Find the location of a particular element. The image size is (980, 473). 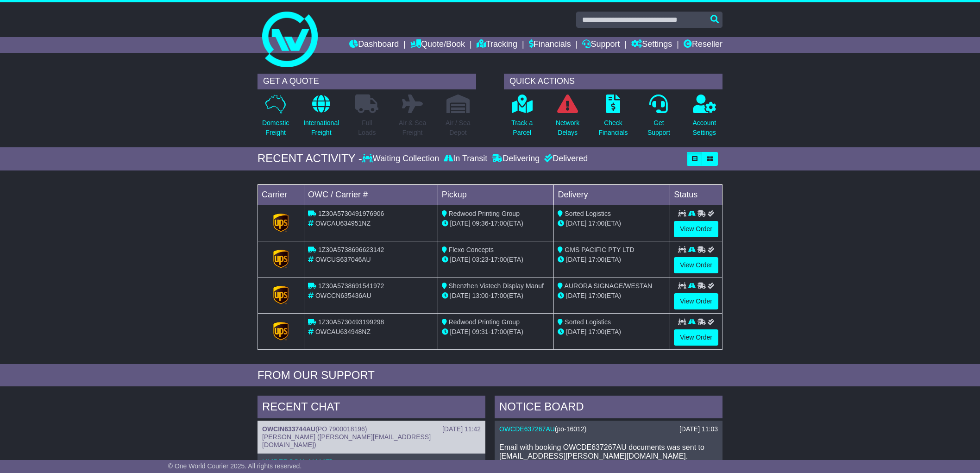

div: GET A QUOTE is located at coordinates (367, 82).